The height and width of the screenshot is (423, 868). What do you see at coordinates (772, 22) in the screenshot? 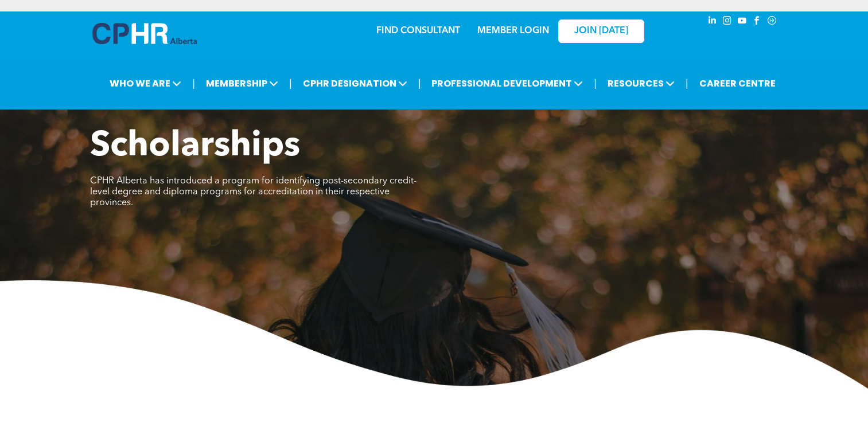
I see `a: Social network` at bounding box center [772, 22].